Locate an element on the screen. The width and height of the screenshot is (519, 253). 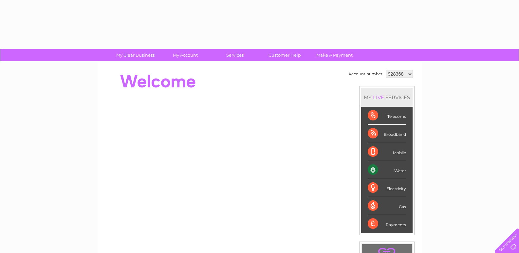
div: Telecoms is located at coordinates (387, 116).